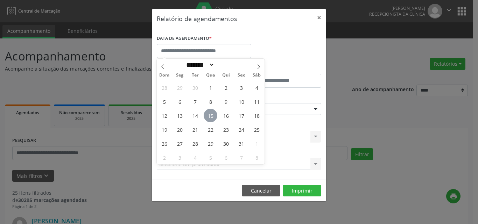  Describe the element at coordinates (241, 75) in the screenshot. I see `span: Sex` at that location.